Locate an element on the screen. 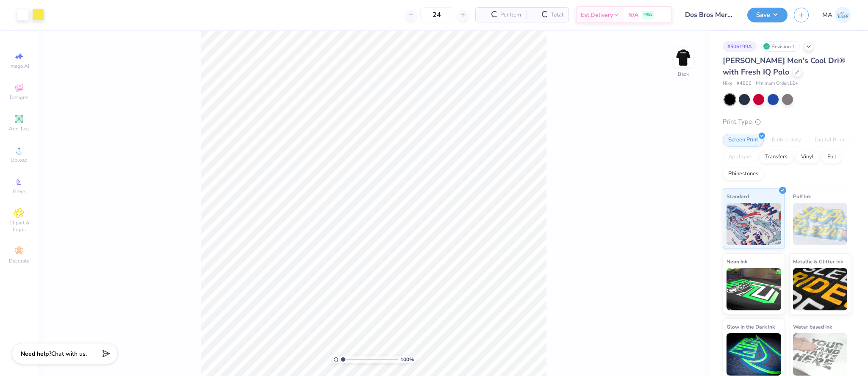 This screenshot has height=376, width=868. img: Glow in the Dark Ink is located at coordinates (753, 355).